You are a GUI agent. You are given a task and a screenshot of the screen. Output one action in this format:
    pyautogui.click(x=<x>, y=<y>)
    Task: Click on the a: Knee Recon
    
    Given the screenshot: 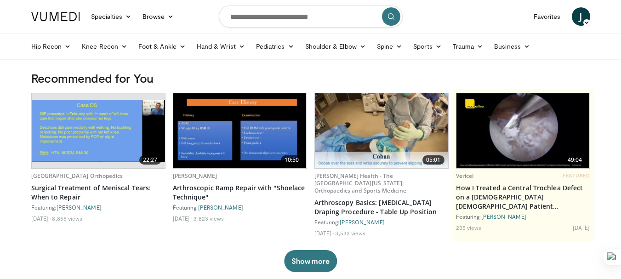 What is the action you would take?
    pyautogui.click(x=104, y=46)
    